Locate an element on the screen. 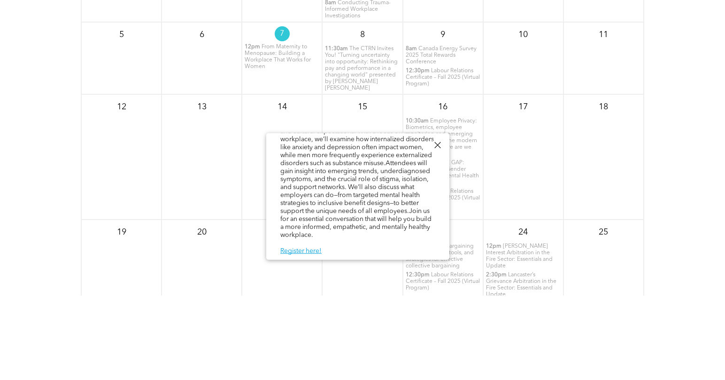 This screenshot has width=725, height=380. p: 15 is located at coordinates (362, 107).